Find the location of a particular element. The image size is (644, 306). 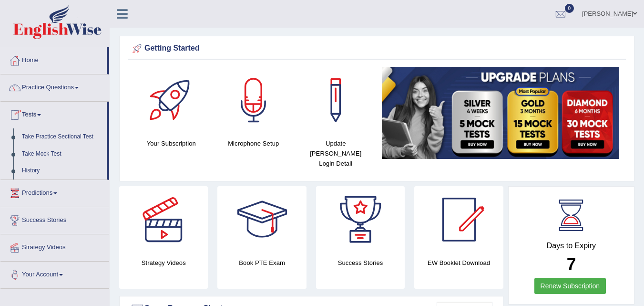

h4: EW Booklet Download is located at coordinates (458, 262).